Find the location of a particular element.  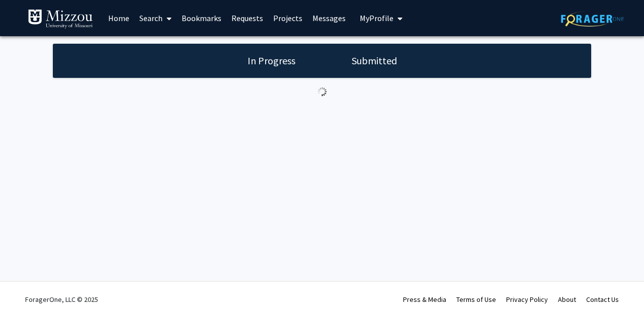

a: Privacy Policy is located at coordinates (527, 299).